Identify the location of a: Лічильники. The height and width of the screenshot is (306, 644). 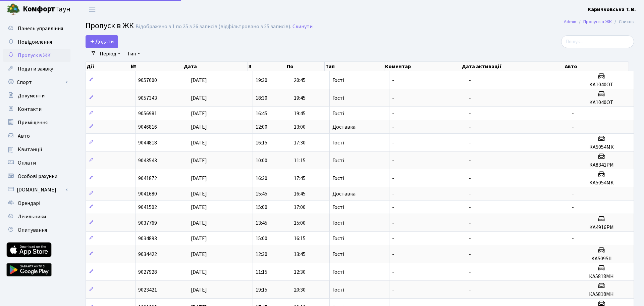
(37, 217).